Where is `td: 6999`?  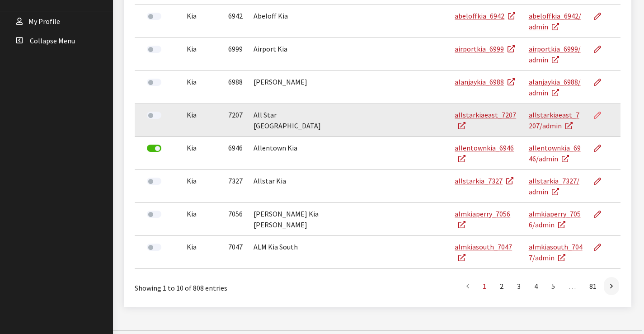
td: 6999 is located at coordinates (236, 54).